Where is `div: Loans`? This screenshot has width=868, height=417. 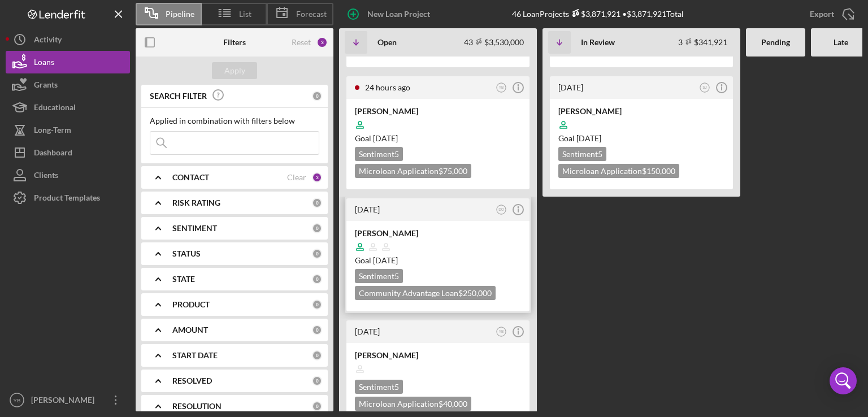
div: Loans is located at coordinates (44, 63).